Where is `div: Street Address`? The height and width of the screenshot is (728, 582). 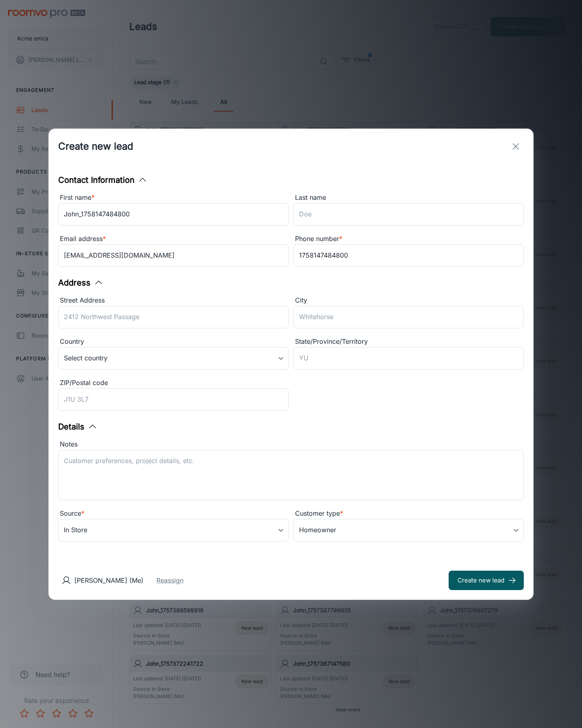 div: Street Address is located at coordinates (174, 301).